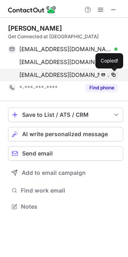 This screenshot has height=257, width=128. Describe the element at coordinates (32, 10) in the screenshot. I see `img: ContactOut v5.3.10` at that location.